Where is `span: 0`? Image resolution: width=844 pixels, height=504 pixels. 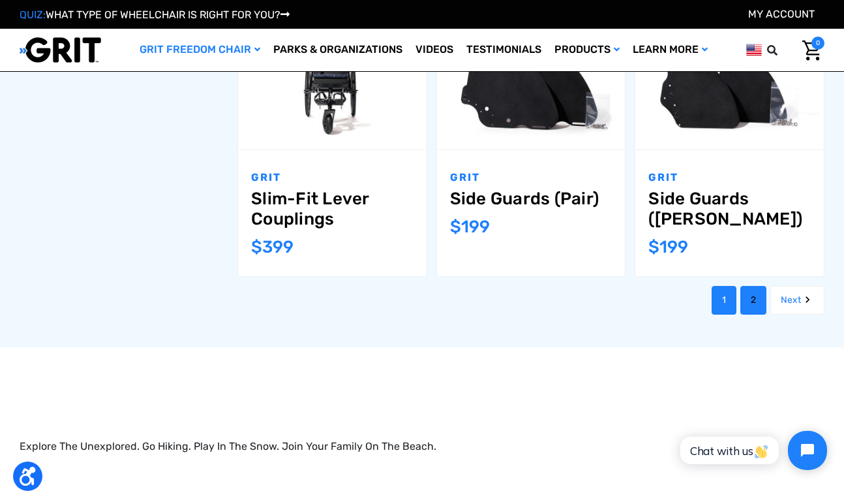 span: 0 is located at coordinates (818, 43).